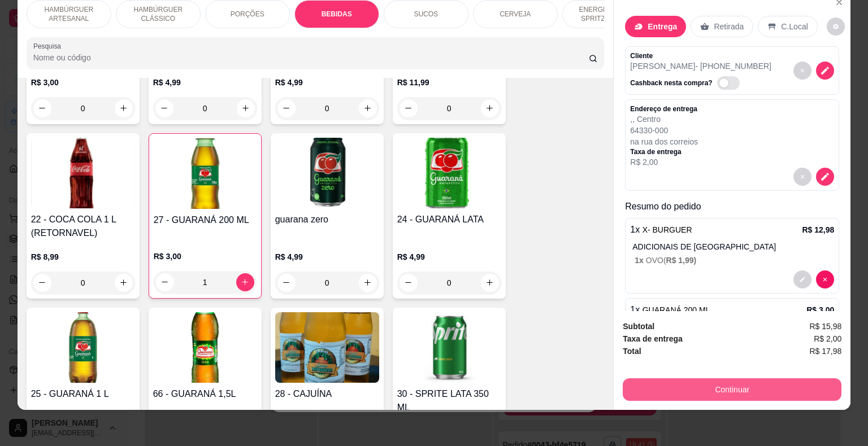  I want to click on span: R$ 15,98, so click(825, 326).